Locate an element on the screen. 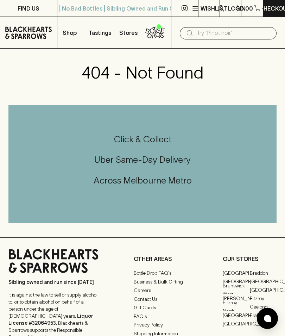 This screenshot has height=336, width=285. a: Privacy Policy is located at coordinates (161, 325).